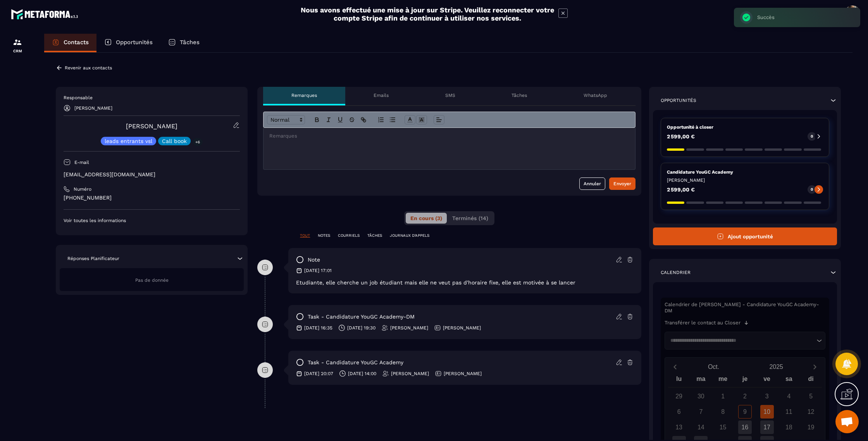 This screenshot has height=441, width=868. Describe the element at coordinates (409, 235) in the screenshot. I see `p: JOURNAUX D'APPELS` at that location.